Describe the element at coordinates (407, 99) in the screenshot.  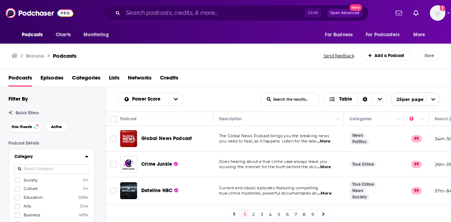
I see `span: 25 per page` at that location.